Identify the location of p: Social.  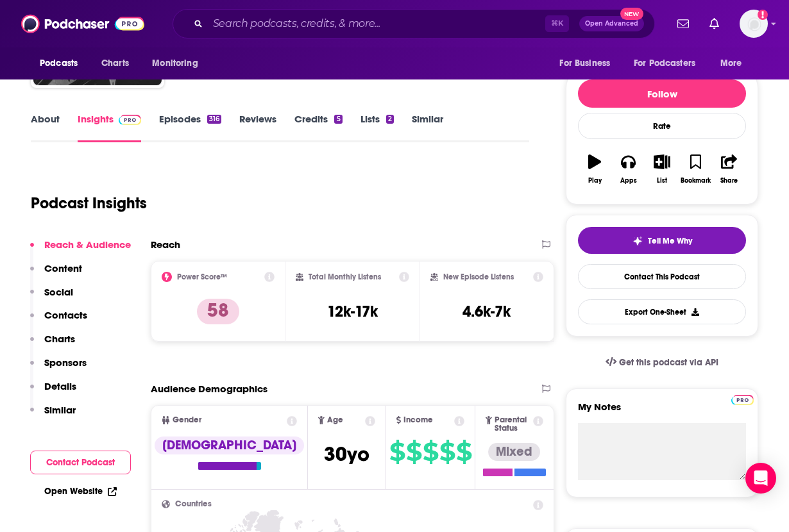
(59, 292).